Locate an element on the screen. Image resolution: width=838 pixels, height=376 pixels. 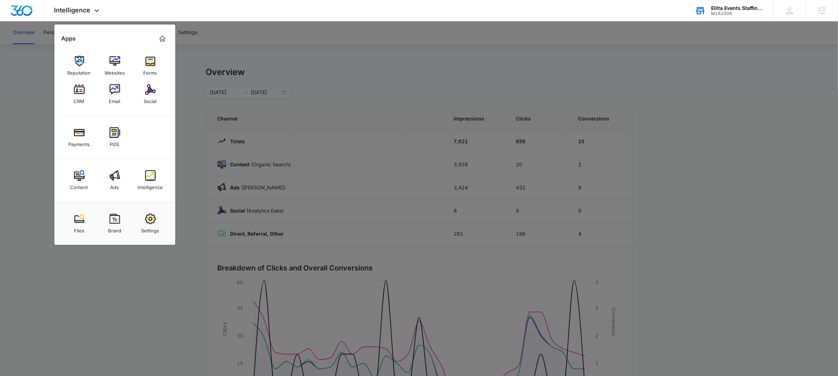
div: POS is located at coordinates (115, 143).